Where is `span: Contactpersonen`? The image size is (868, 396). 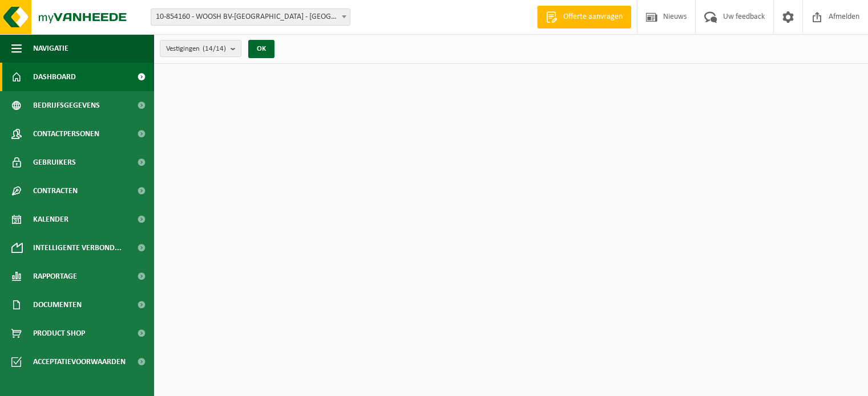
span: Contactpersonen is located at coordinates (66, 134).